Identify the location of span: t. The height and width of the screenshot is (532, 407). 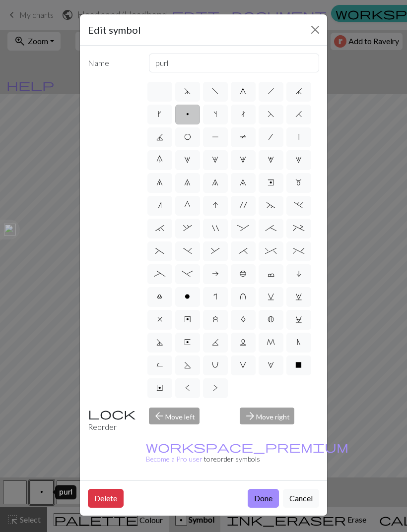
(244, 114).